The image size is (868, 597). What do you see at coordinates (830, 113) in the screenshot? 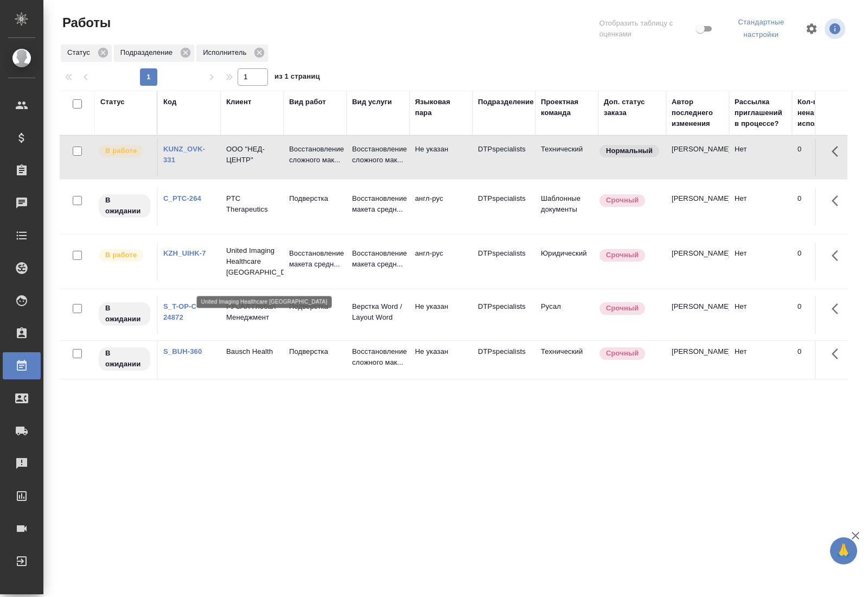
I see `div: Кол-во неназначенных исполнителей` at bounding box center [830, 113].